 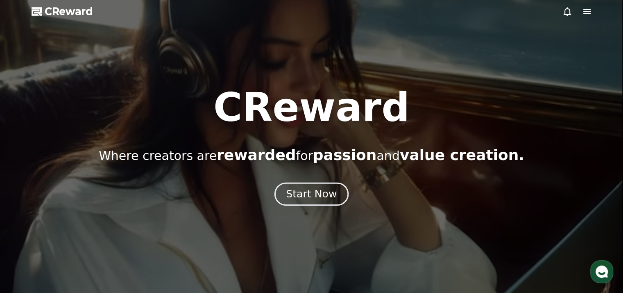 I want to click on p: Where creators are for and, so click(x=311, y=155).